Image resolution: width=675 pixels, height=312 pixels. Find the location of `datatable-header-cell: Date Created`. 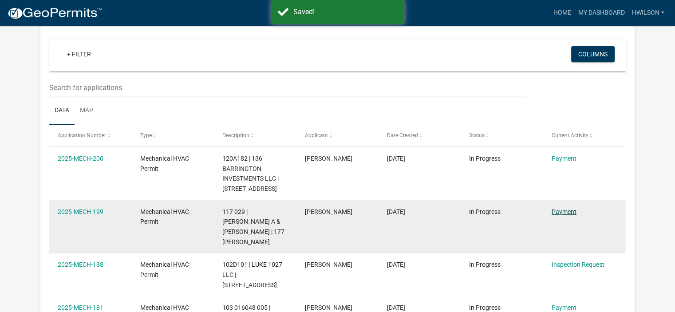

datatable-header-cell: Date Created is located at coordinates (419, 135).